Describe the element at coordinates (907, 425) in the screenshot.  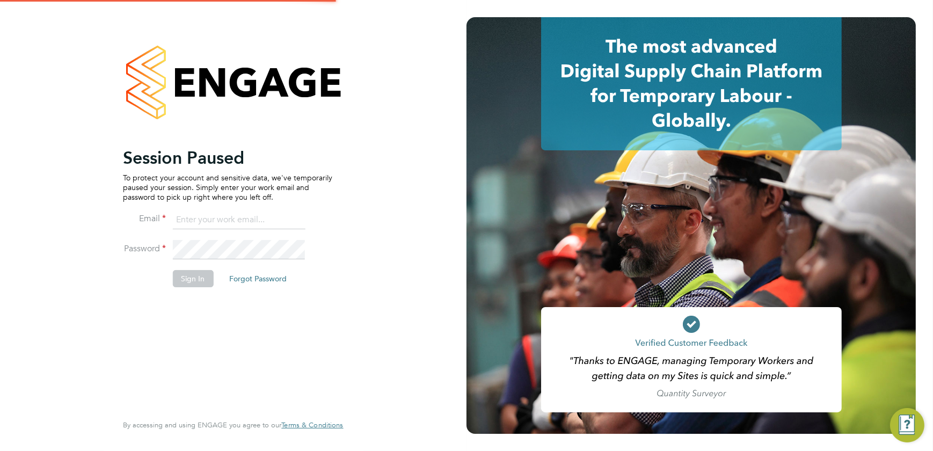
I see `button: Engage Resource Center` at that location.